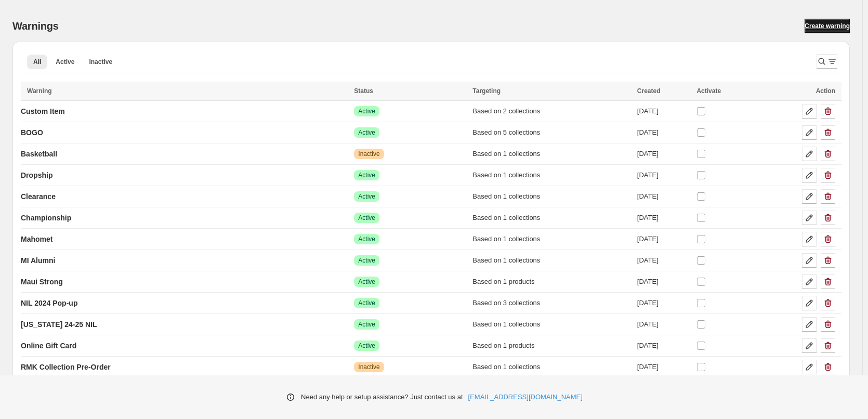 This screenshot has height=419, width=868. What do you see at coordinates (35, 26) in the screenshot?
I see `h2: Warnings` at bounding box center [35, 26].